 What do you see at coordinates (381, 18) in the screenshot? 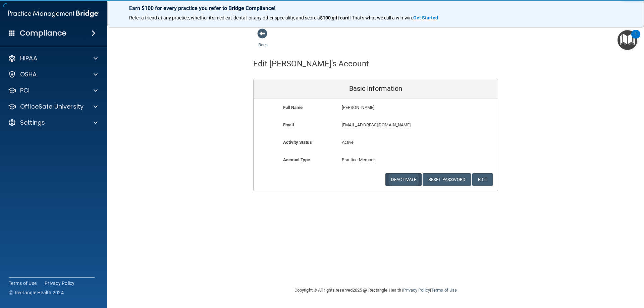
I see `span: ! That's what we call a win-win.` at bounding box center [381, 18].